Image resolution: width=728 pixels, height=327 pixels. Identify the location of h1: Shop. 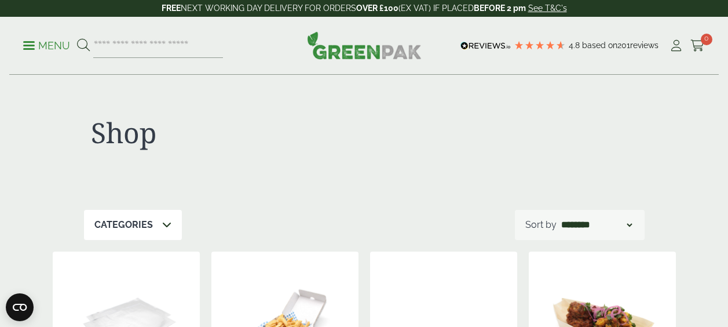
(224, 133).